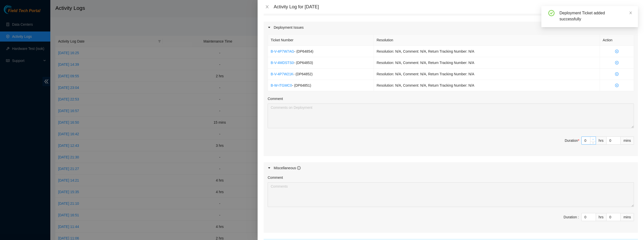  I want to click on span: Increase Value, so click(593, 139).